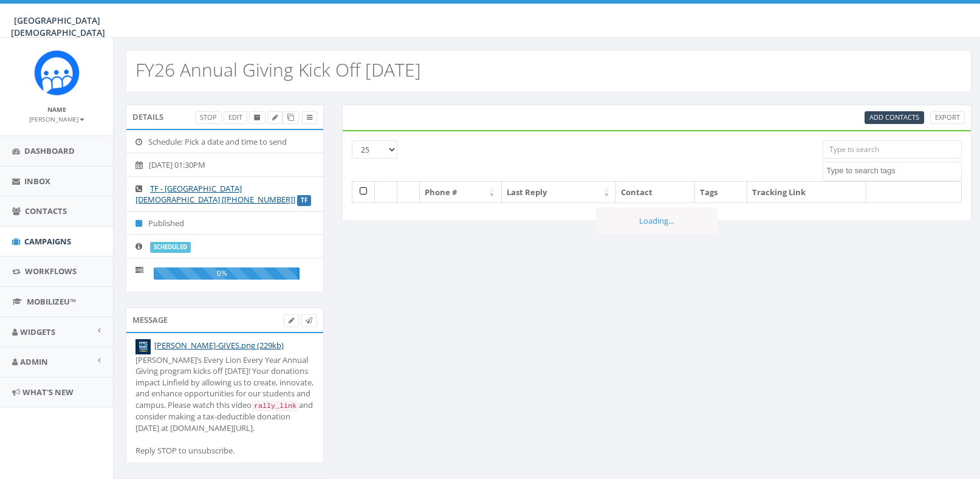  I want to click on li: Schedule: Pick a date and time to send, so click(225, 142).